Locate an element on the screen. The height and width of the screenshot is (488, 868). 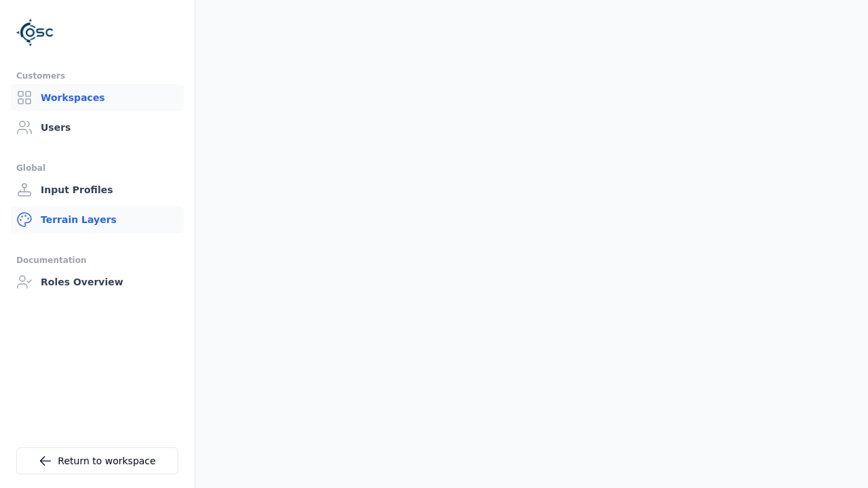
a: Return to workspace is located at coordinates (97, 461).